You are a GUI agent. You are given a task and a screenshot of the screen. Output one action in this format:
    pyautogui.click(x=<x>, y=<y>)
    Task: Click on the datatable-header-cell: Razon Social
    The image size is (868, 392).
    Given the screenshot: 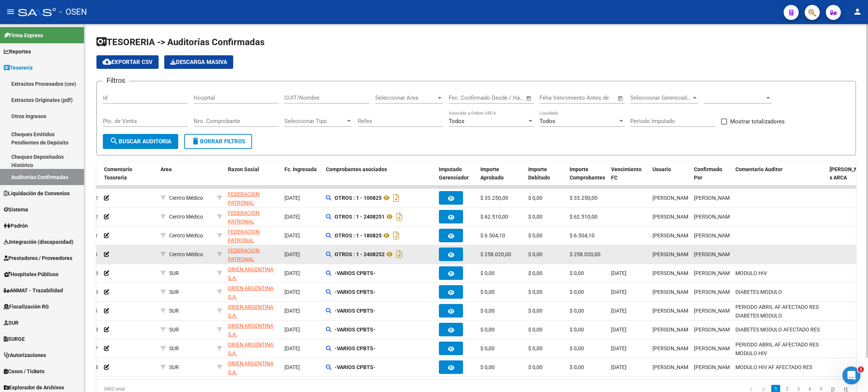 What is the action you would take?
    pyautogui.click(x=253, y=174)
    